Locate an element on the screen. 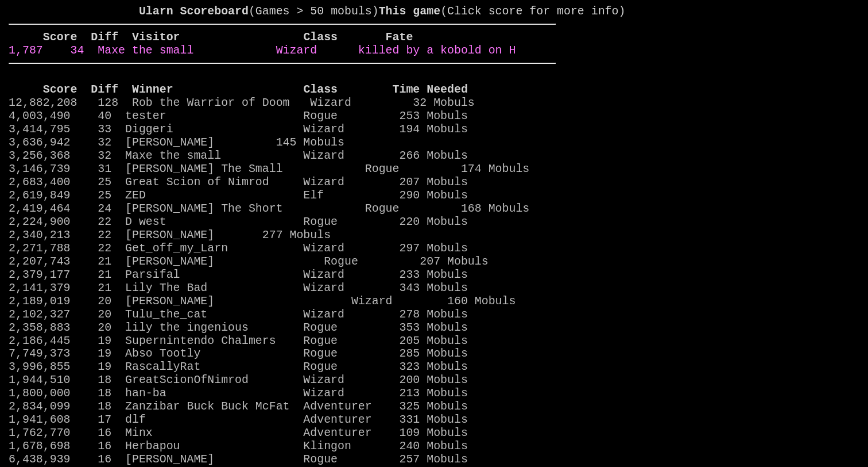 The width and height of the screenshot is (868, 467). a: 12,882,208 128 Rob the Warrior of Doom Wizard 32 Mobuls is located at coordinates (242, 102).